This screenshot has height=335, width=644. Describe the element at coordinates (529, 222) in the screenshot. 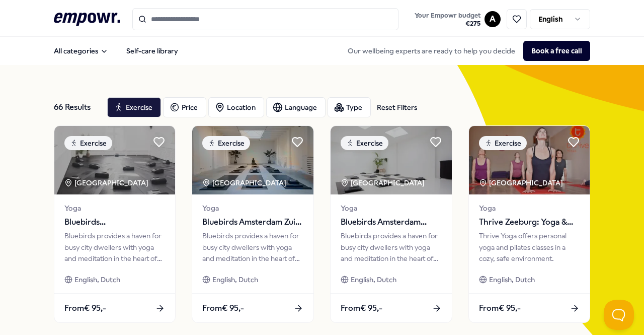

I see `span: Thrive Zeeburg: Yoga & Pilates` at that location.